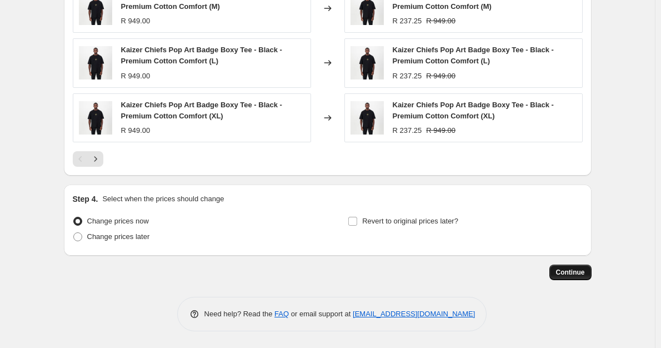  I want to click on p: Select when the prices should change, so click(163, 199).